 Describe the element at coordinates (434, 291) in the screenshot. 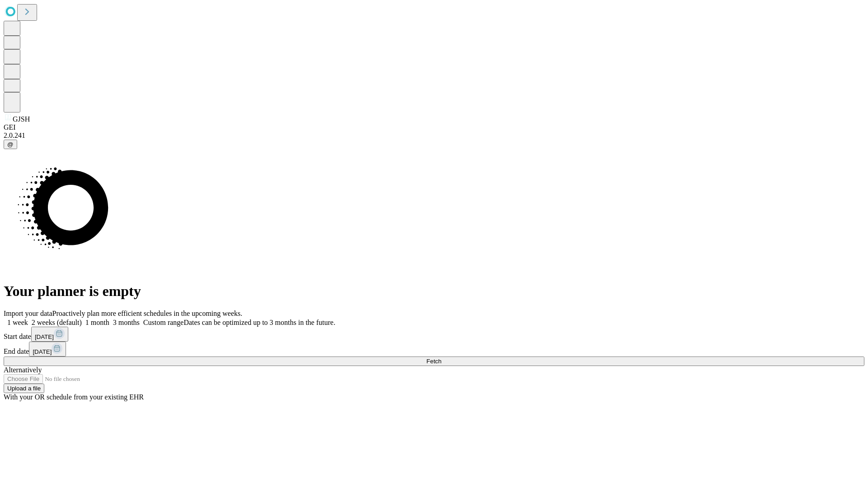

I see `h1: Your planner is empty` at that location.